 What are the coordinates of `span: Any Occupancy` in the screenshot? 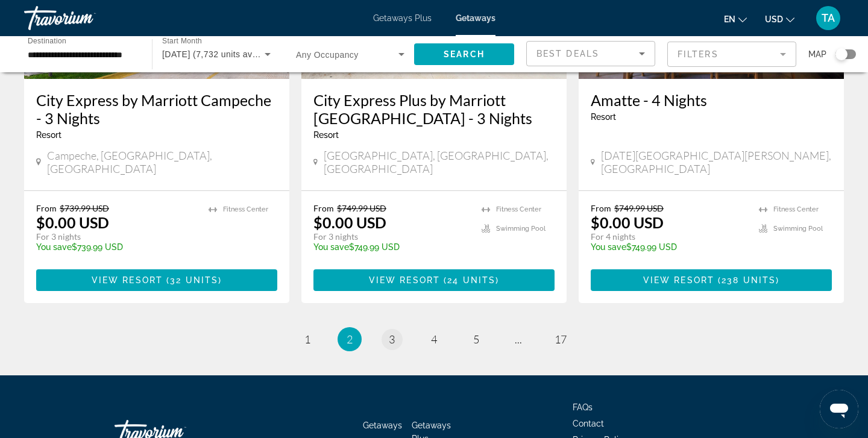 It's located at (327, 54).